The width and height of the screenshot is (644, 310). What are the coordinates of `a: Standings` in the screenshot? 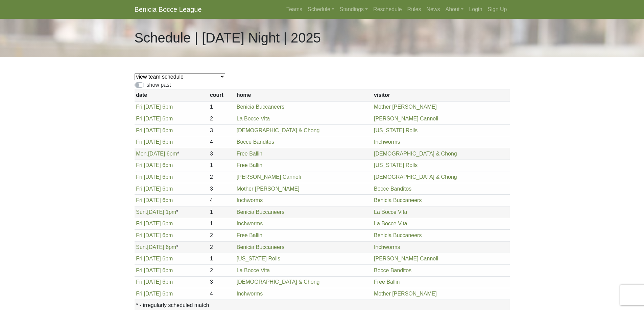 It's located at (354, 9).